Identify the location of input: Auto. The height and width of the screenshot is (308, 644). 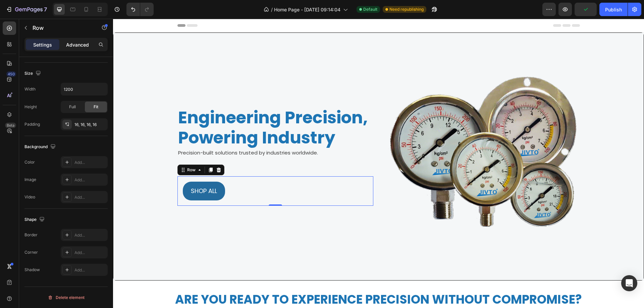
(85, 89).